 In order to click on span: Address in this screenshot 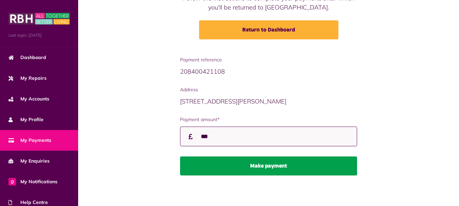, I will do `click(269, 90)`.